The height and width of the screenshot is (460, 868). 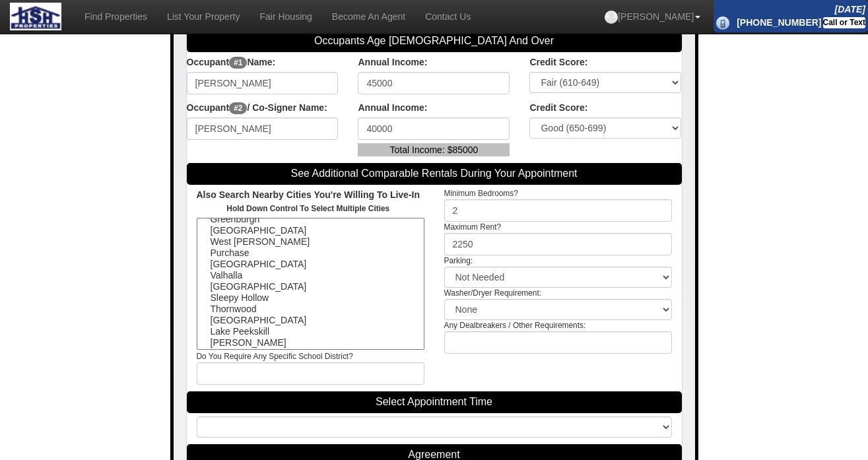 What do you see at coordinates (722, 23) in the screenshot?
I see `img: phone_icon.png` at bounding box center [722, 23].